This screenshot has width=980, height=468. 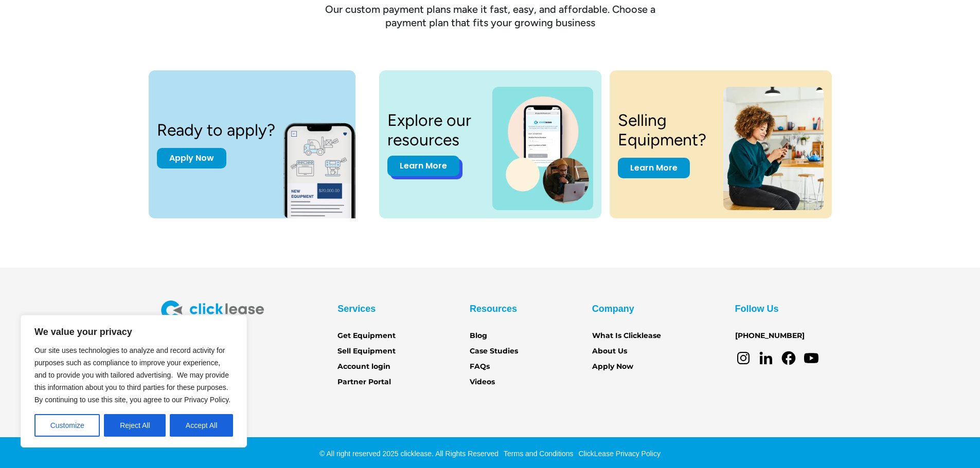 What do you see at coordinates (537, 453) in the screenshot?
I see `a: Terms and Conditions` at bounding box center [537, 453].